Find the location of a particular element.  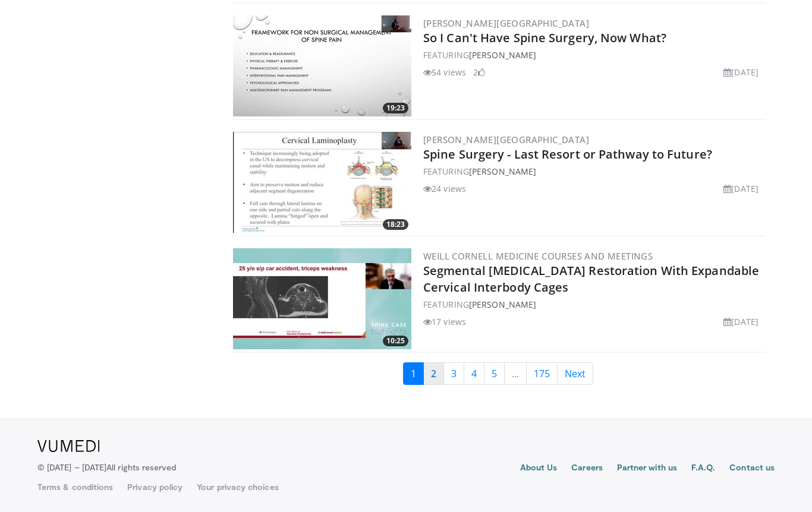

img: 970c9aec-f7ee-46a3-95f6-dc5e50339abb.300x170_q85_crop-smart_upscale.jpg is located at coordinates (322, 183).